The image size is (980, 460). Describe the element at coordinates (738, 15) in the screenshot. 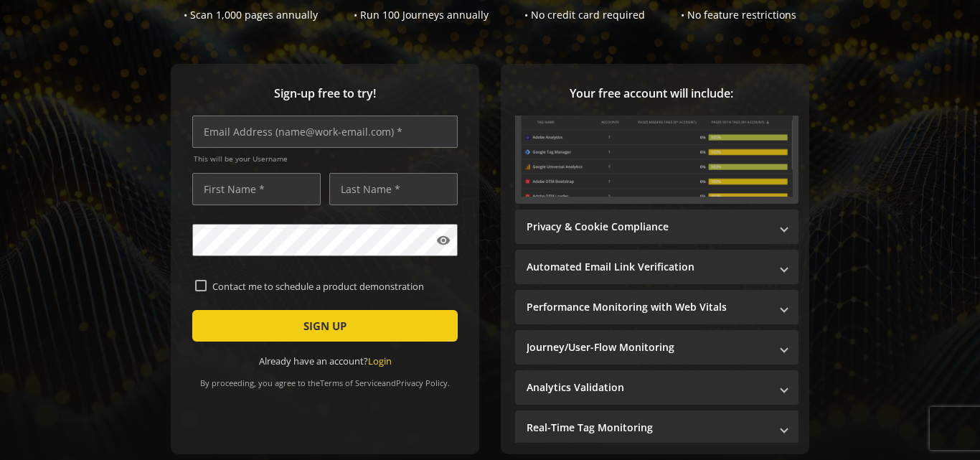

I see `div: • No feature restrictions` at that location.